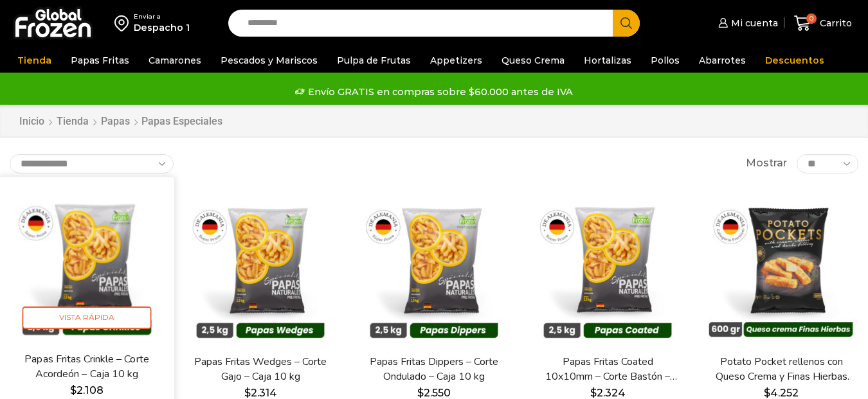 Image resolution: width=868 pixels, height=399 pixels. What do you see at coordinates (374, 61) in the screenshot?
I see `a: Pulpa de Frutas` at bounding box center [374, 61].